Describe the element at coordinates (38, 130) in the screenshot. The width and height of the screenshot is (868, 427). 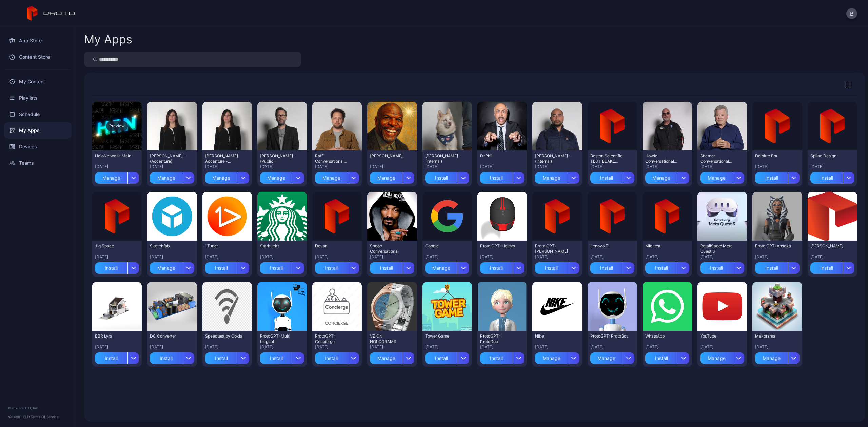
I see `a: My Apps` at that location.